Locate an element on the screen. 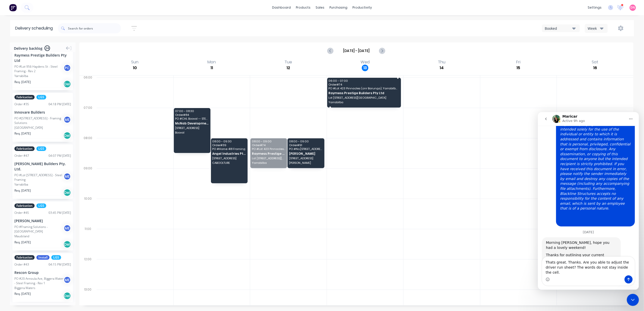 The height and width of the screenshot is (311, 644). input: Search for orders is located at coordinates (95, 28).